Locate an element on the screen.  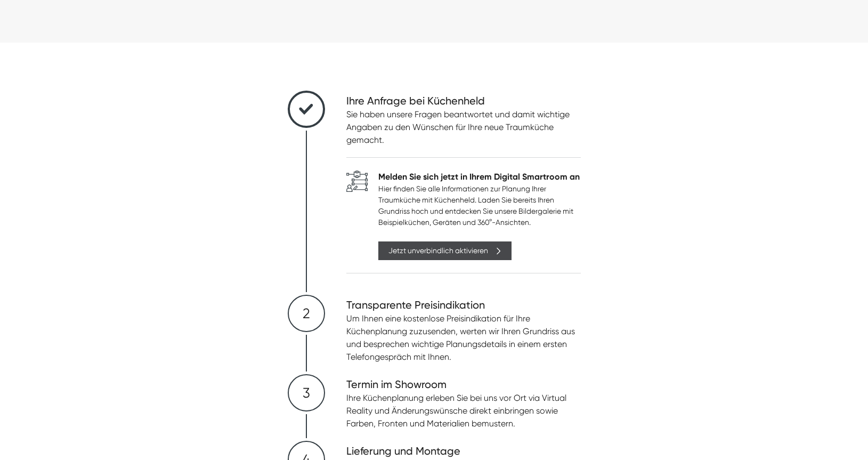
h1: Ihre Anfrage bei Küchenheld is located at coordinates (463, 101).